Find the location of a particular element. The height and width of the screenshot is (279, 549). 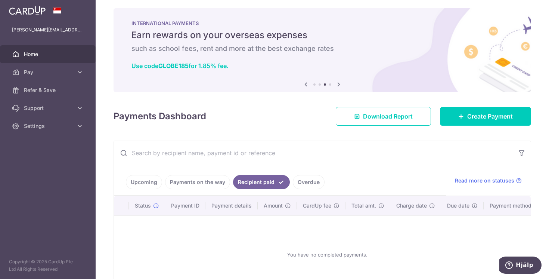

a: Read more on statuses is located at coordinates (488, 180).